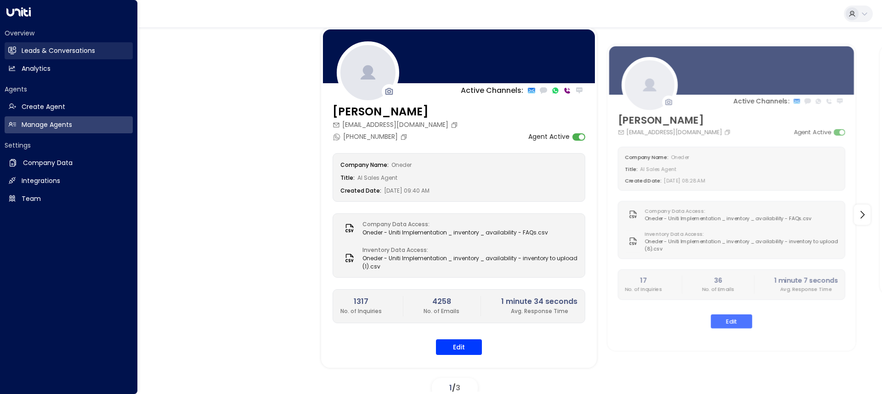  I want to click on span: 3, so click(458, 387).